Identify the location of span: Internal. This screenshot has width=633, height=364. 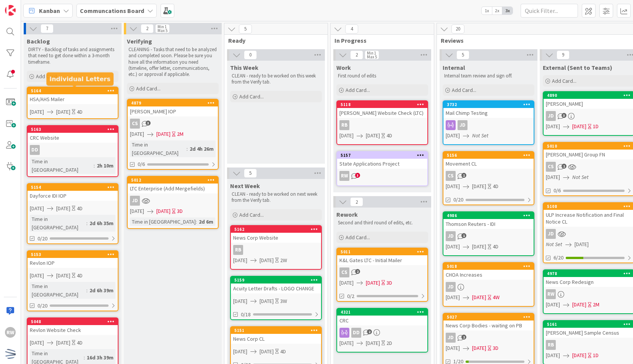
(454, 68).